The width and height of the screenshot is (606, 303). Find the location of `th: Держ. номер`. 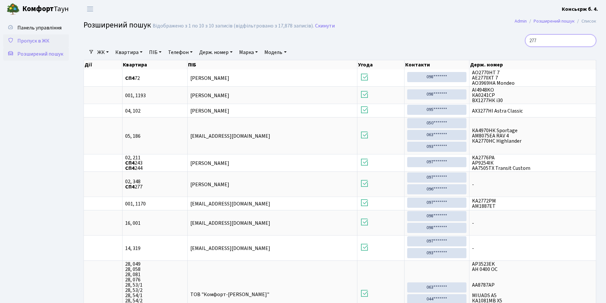

th: Держ. номер is located at coordinates (532, 65).